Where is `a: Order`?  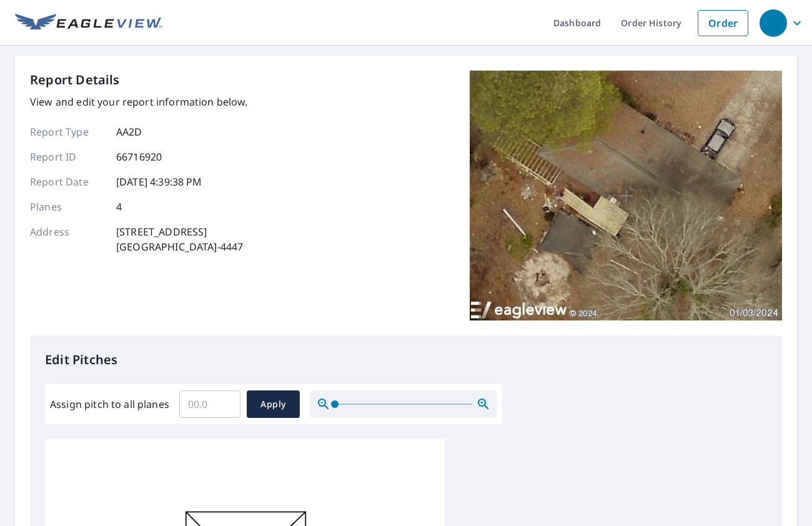
a: Order is located at coordinates (723, 23).